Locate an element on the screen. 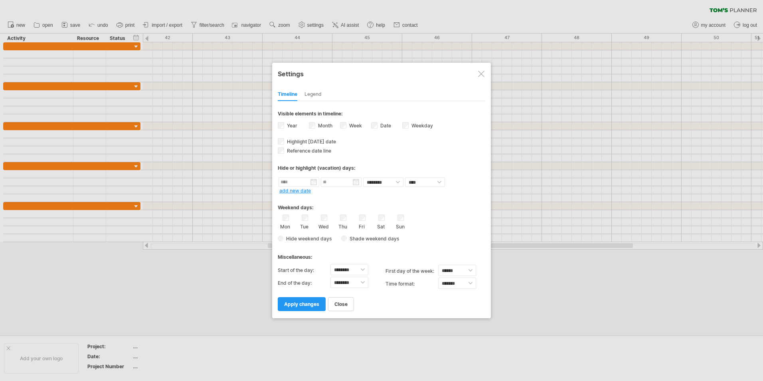  div: Weekend days: is located at coordinates (381, 204).